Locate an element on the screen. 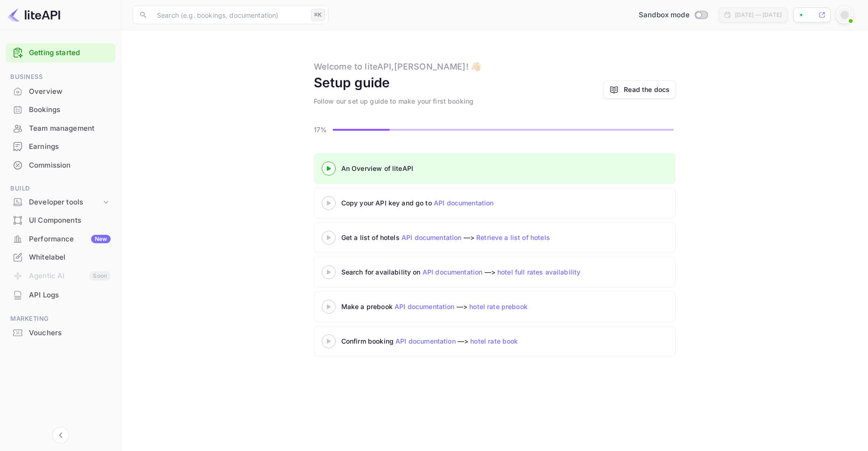 This screenshot has width=868, height=451. div: Switch to Production mode is located at coordinates (673, 15).